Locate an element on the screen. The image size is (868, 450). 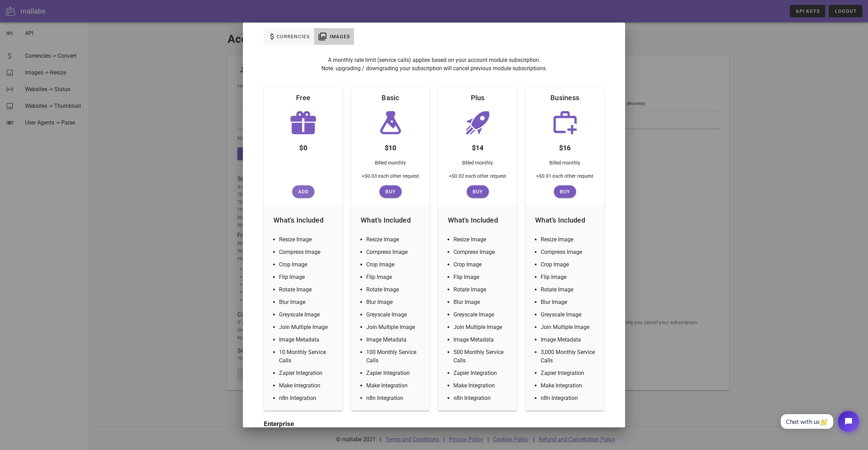
div: $0 is located at coordinates (303, 146).